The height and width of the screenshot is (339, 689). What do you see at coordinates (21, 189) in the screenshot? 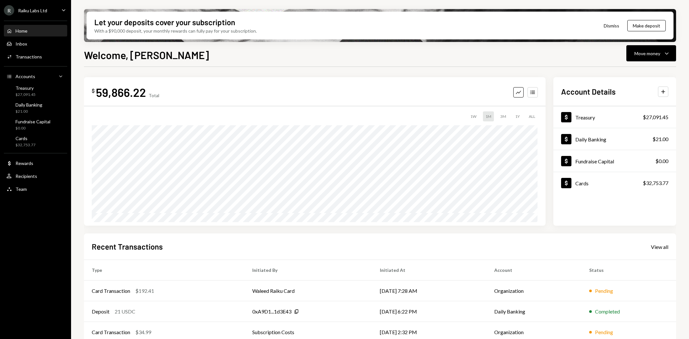
I see `div: Team` at bounding box center [21, 189].